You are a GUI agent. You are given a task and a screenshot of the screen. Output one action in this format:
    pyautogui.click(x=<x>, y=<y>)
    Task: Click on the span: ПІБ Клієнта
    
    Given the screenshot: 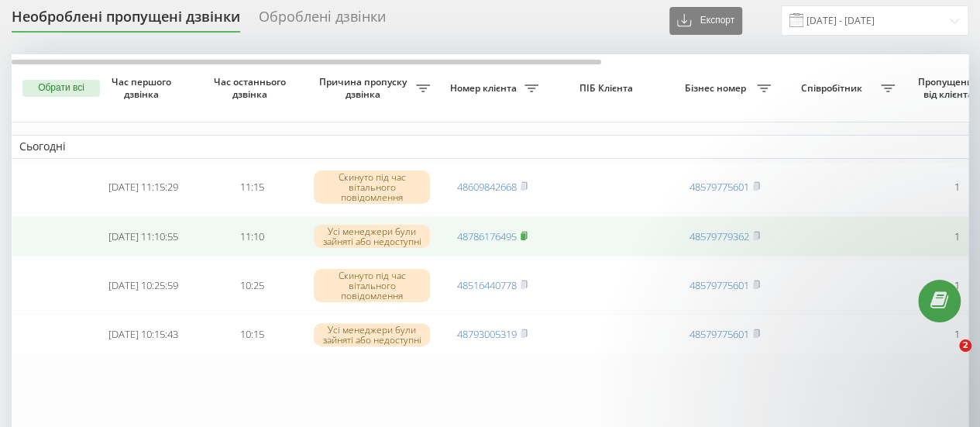 What is the action you would take?
    pyautogui.click(x=608, y=88)
    